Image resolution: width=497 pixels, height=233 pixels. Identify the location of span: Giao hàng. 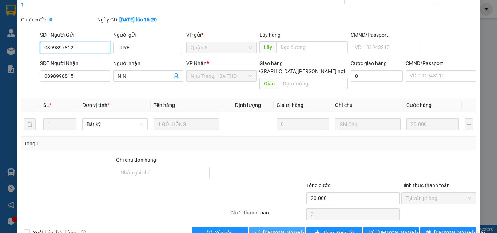
(271, 63).